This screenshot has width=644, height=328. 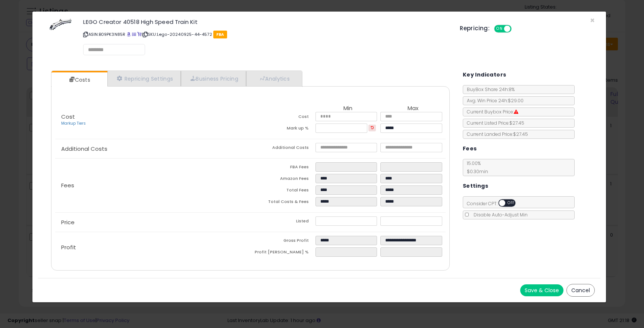 I want to click on a: Your listing only, so click(x=139, y=34).